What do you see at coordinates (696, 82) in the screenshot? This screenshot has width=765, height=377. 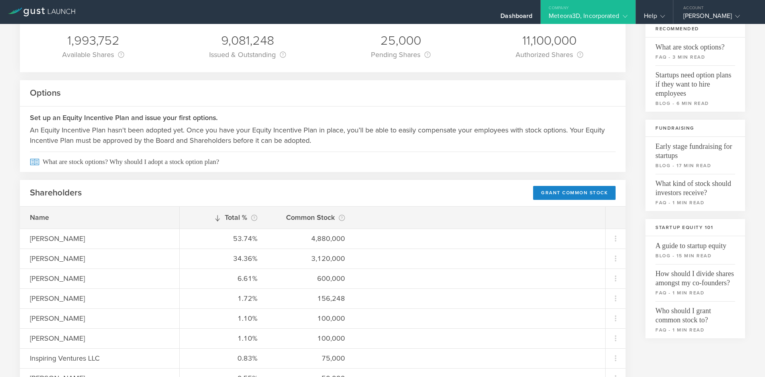 I see `span: Startups need option plans if they want to hire employees` at bounding box center [696, 82].